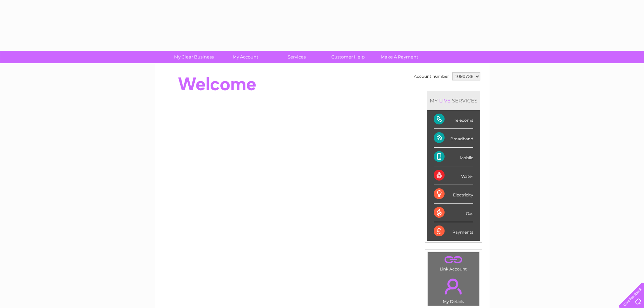 This screenshot has width=644, height=308. I want to click on div: Payments, so click(453, 231).